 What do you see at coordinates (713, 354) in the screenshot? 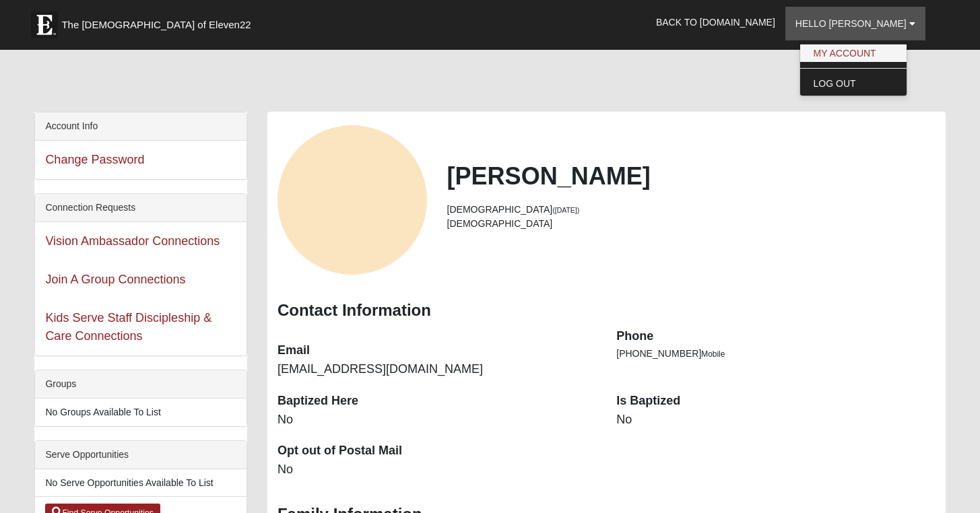
I see `span: Mobile` at bounding box center [713, 354].